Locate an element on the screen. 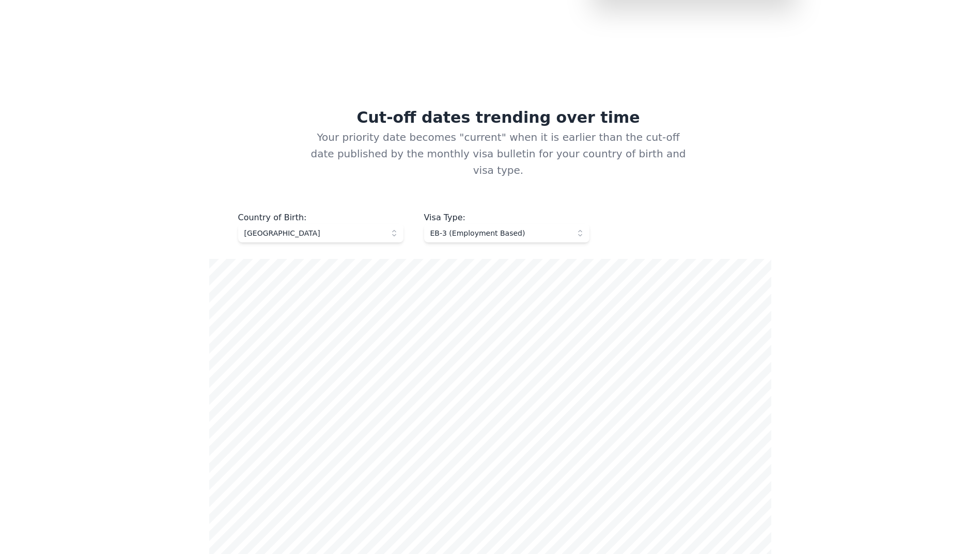 This screenshot has height=554, width=980. span: EB-3 (Employment Based) is located at coordinates (500, 234).